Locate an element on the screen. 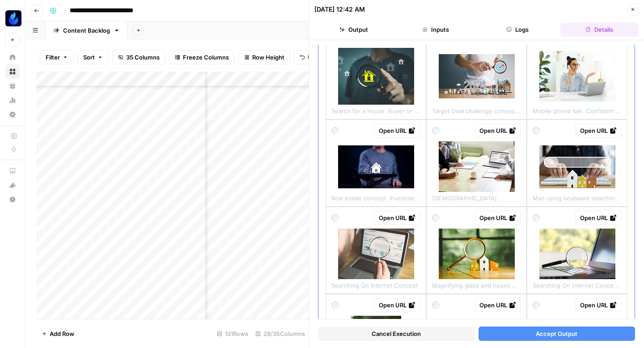  span: Searching On Internet Concept is located at coordinates (374, 284).